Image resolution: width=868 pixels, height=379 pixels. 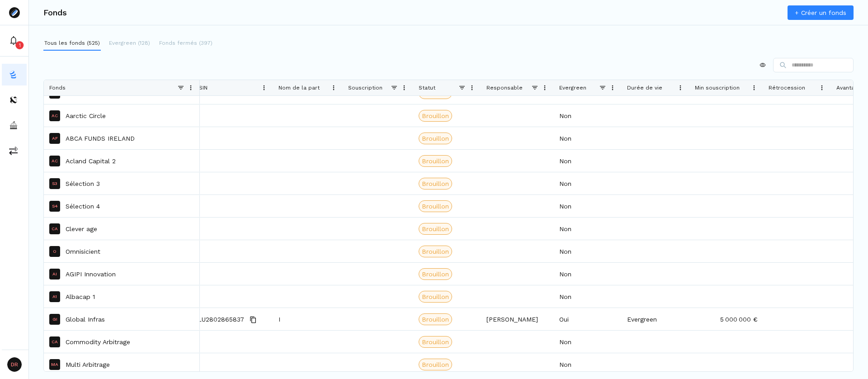 I want to click on a: Sélection 4, so click(x=83, y=206).